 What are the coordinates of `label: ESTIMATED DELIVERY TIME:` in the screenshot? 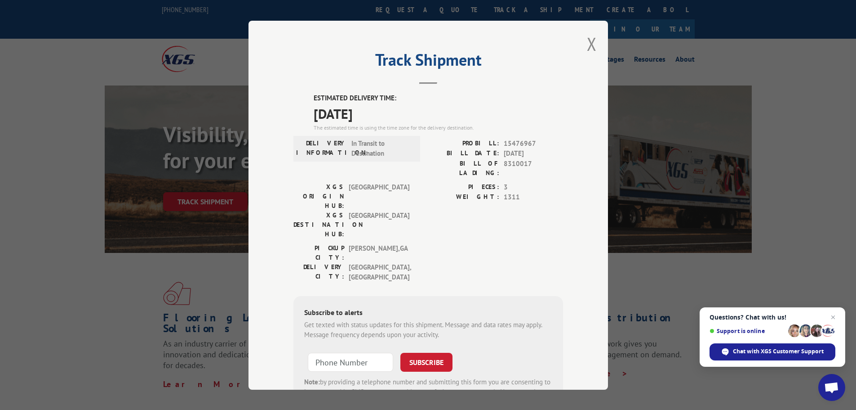 It's located at (438, 98).